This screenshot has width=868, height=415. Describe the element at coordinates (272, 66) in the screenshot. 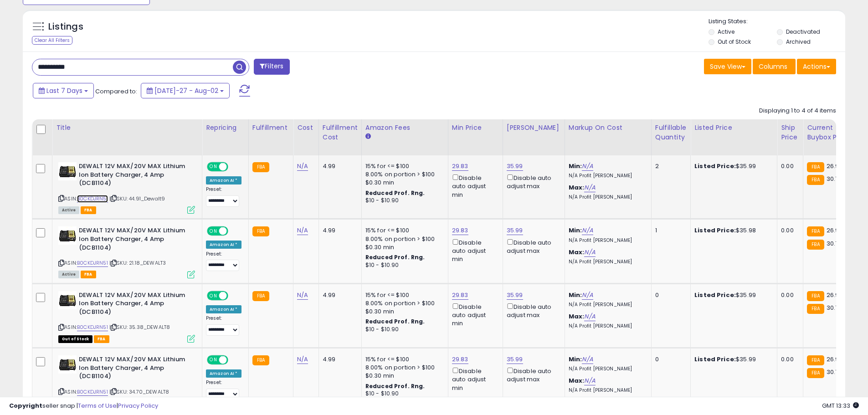

I see `button: Filters` at that location.